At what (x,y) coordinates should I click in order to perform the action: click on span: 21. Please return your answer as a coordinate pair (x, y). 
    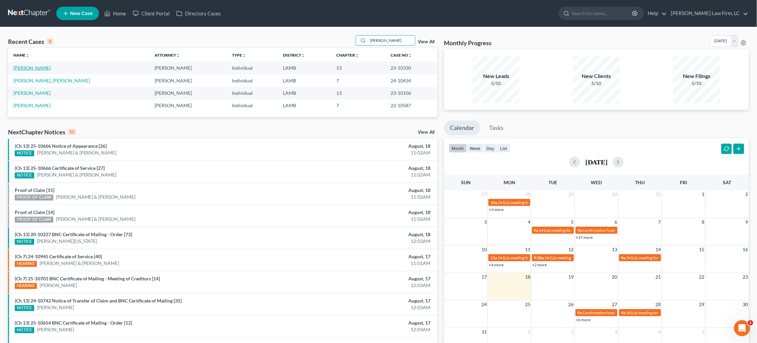
    Looking at the image, I should click on (658, 277).